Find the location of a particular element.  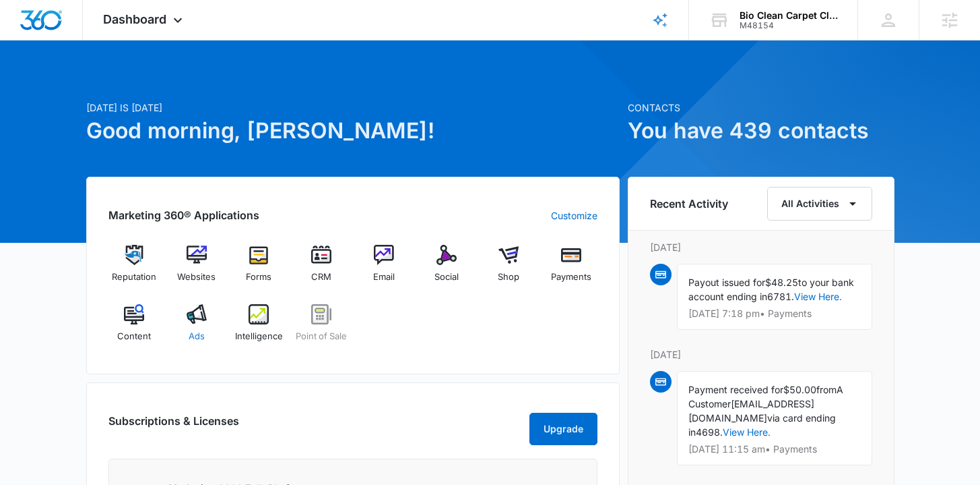

span: Content is located at coordinates (134, 337).